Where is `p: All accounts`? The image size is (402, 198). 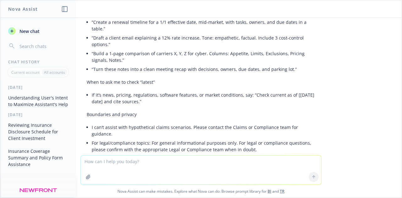 p: All accounts is located at coordinates (54, 72).